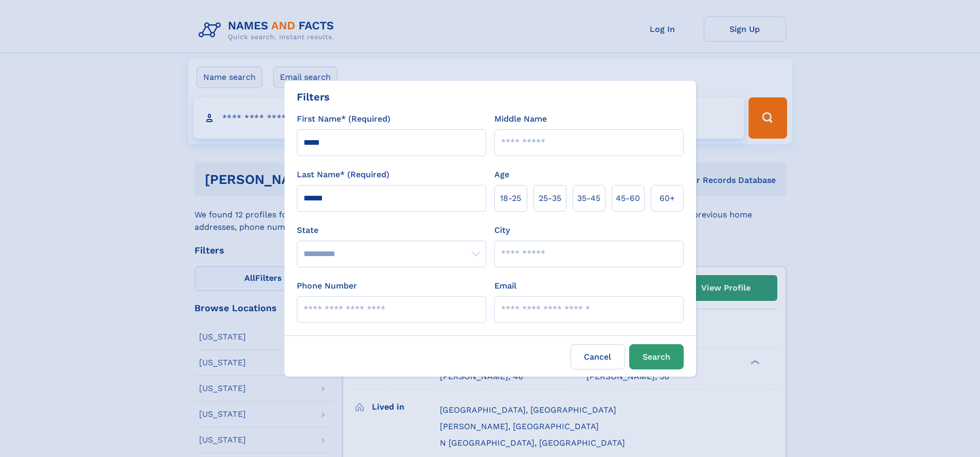 The image size is (980, 457). I want to click on label: Email, so click(506, 286).